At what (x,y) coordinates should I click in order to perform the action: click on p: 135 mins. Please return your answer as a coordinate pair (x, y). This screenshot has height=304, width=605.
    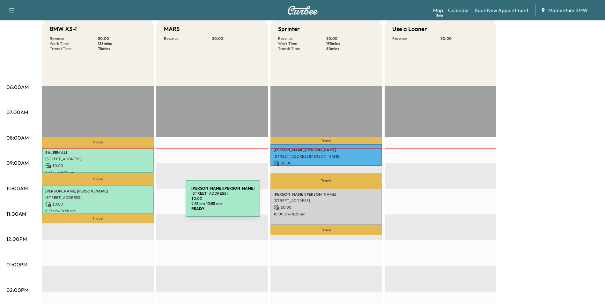
    Looking at the image, I should click on (350, 44).